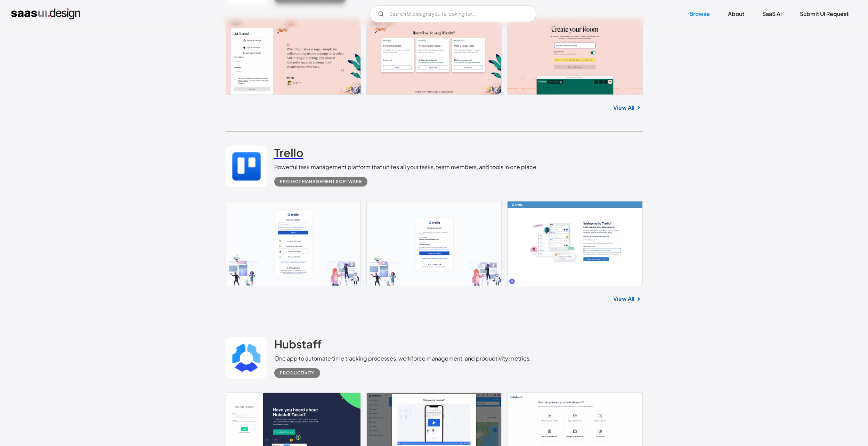  I want to click on a: home, so click(46, 14).